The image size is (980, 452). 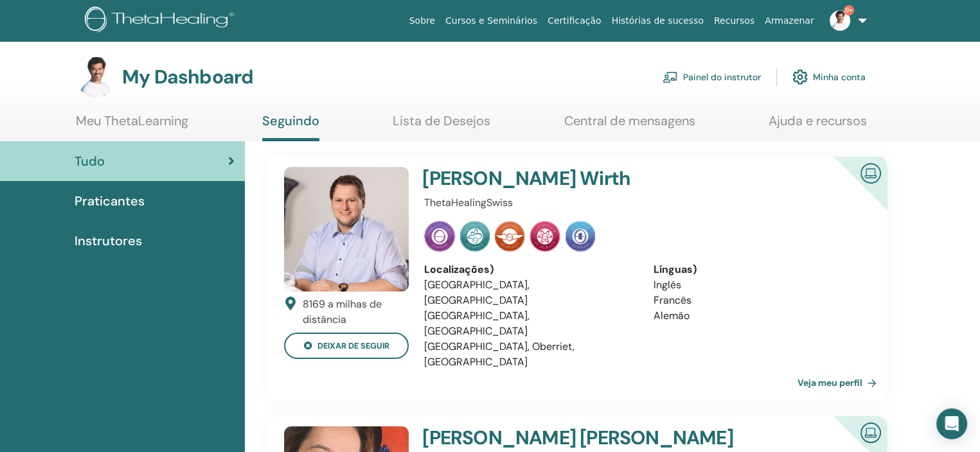 I want to click on div: Localizações), so click(x=529, y=270).